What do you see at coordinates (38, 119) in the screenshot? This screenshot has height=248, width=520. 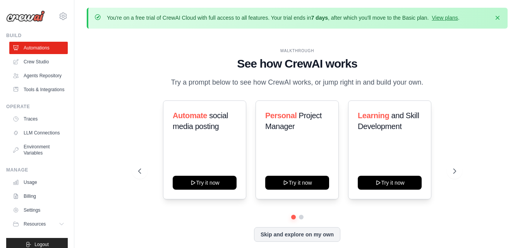 I see `a: Traces` at bounding box center [38, 119].